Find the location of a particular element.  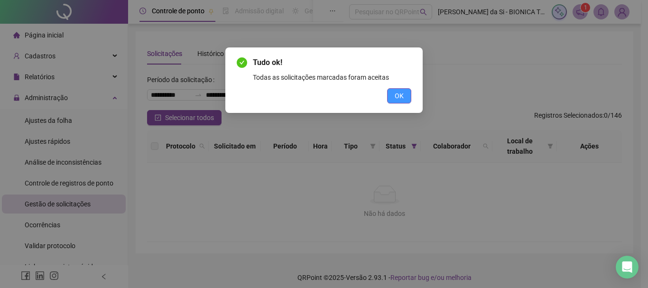

span: Tudo ok! is located at coordinates (332, 63).